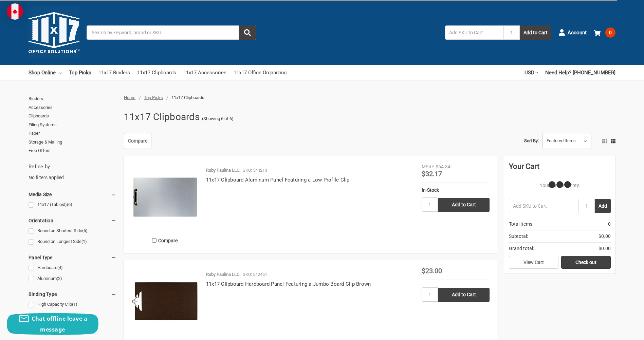 This screenshot has width=644, height=340. What do you see at coordinates (72, 116) in the screenshot?
I see `a: Clipboards` at bounding box center [72, 116].